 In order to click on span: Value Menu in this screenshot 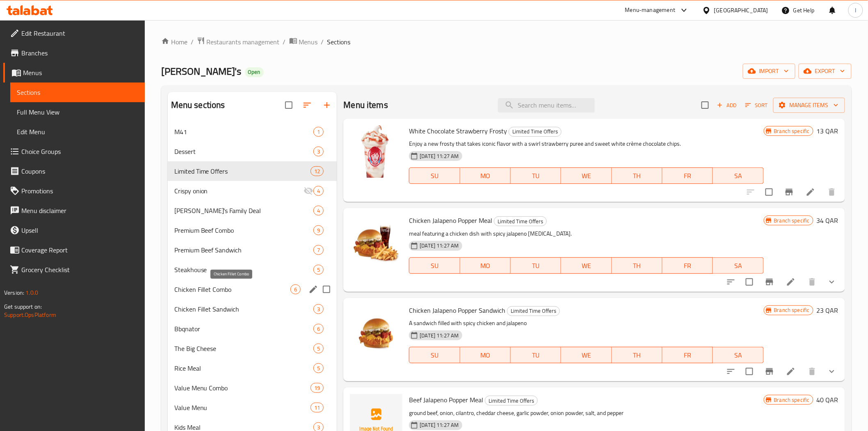, I will do `click(243, 407)`.